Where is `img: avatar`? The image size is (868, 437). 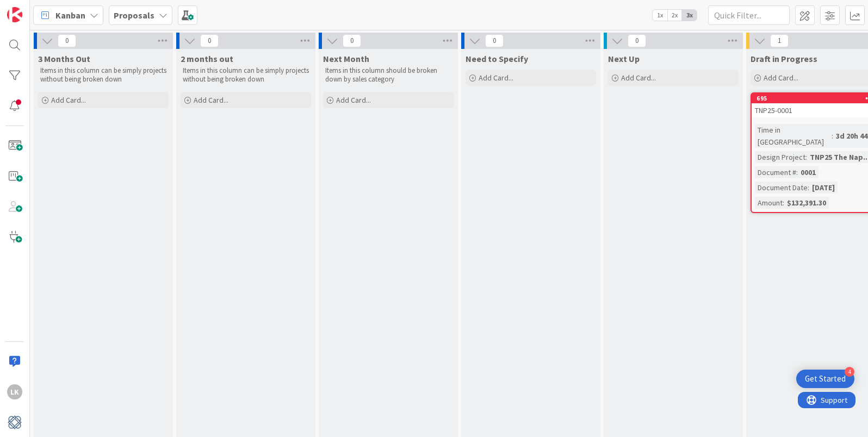
img: avatar is located at coordinates (14, 423).